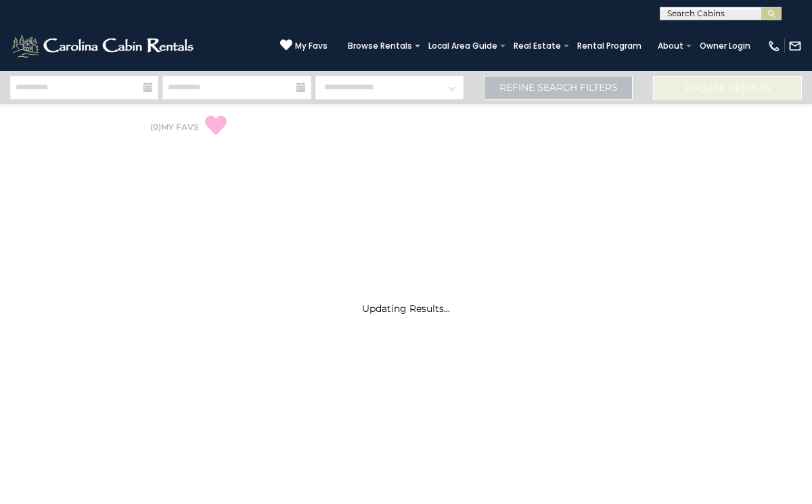 The height and width of the screenshot is (504, 812). I want to click on img: White-1-2.png, so click(104, 46).